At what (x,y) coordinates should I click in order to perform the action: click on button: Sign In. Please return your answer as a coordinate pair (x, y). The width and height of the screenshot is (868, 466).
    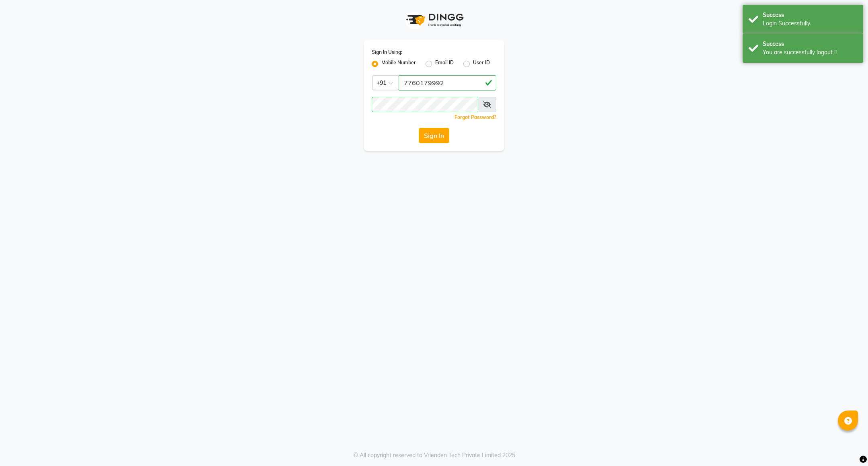
    Looking at the image, I should click on (434, 135).